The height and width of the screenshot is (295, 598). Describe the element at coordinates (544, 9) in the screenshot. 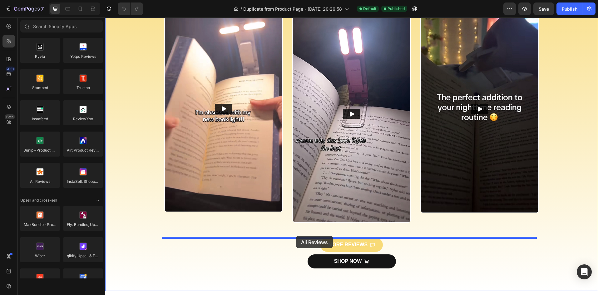

I see `button: Save` at that location.